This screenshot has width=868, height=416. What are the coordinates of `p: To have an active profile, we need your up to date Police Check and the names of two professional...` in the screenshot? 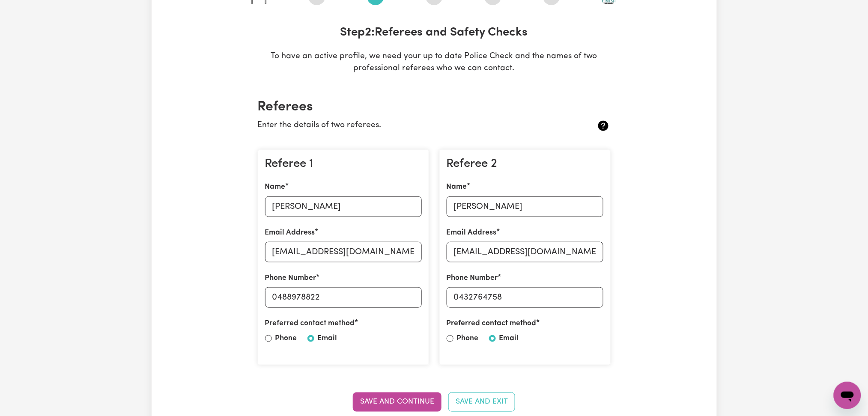 It's located at (434, 63).